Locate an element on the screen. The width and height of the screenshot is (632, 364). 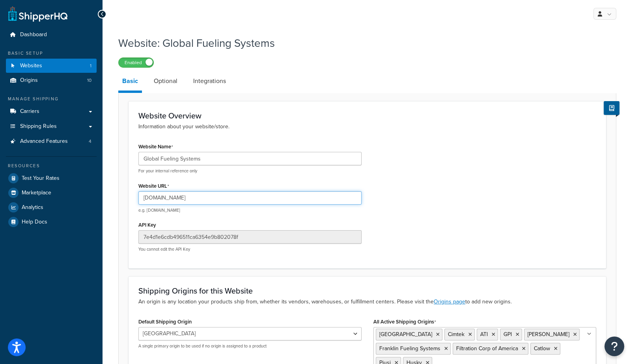
a: Analytics is located at coordinates (51, 207).